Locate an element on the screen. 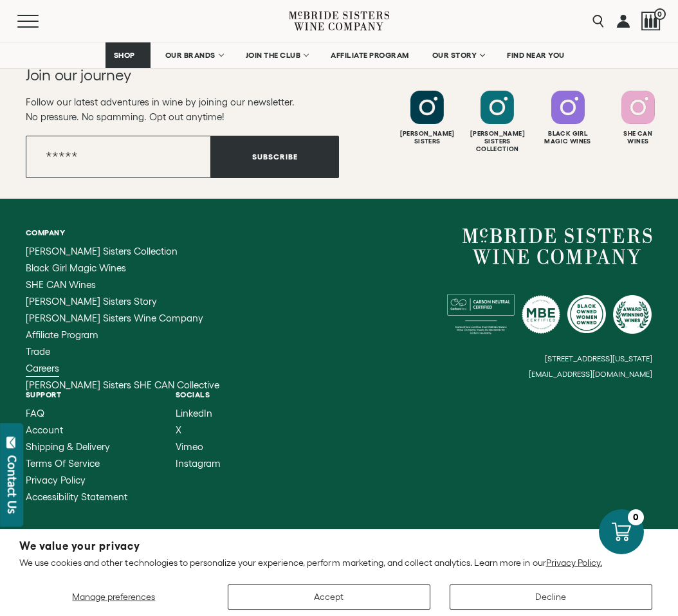 The height and width of the screenshot is (616, 678). span: Black Girl Magic Wines is located at coordinates (76, 268).